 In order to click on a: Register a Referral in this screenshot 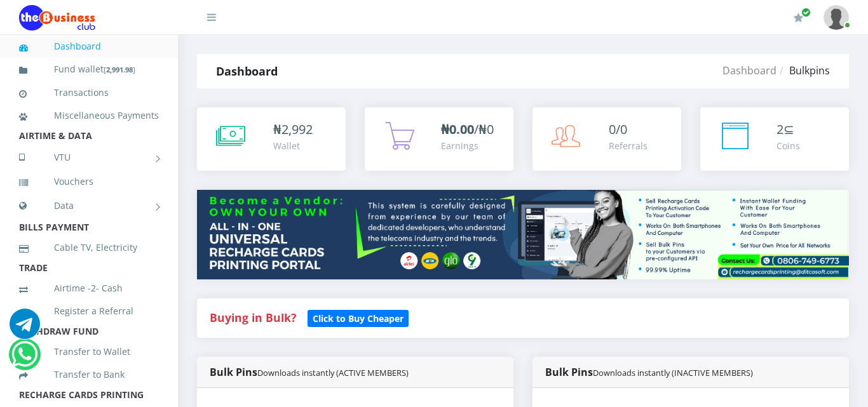, I will do `click(89, 311)`.